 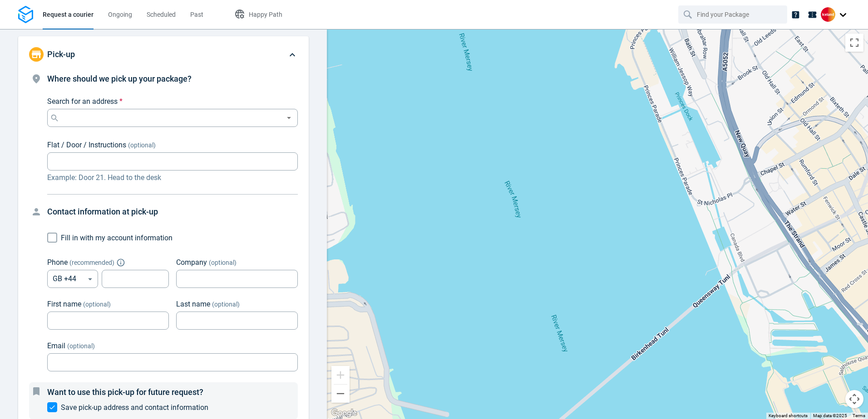 What do you see at coordinates (854, 399) in the screenshot?
I see `button: Map camera controls` at bounding box center [854, 399].